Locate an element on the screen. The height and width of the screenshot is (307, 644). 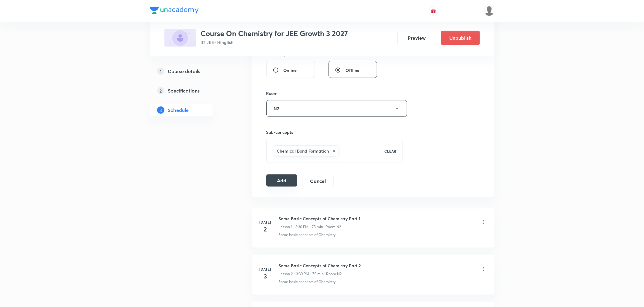
h3: Course On Chemistry for JEE Growth 3 2027 is located at coordinates (274, 33).